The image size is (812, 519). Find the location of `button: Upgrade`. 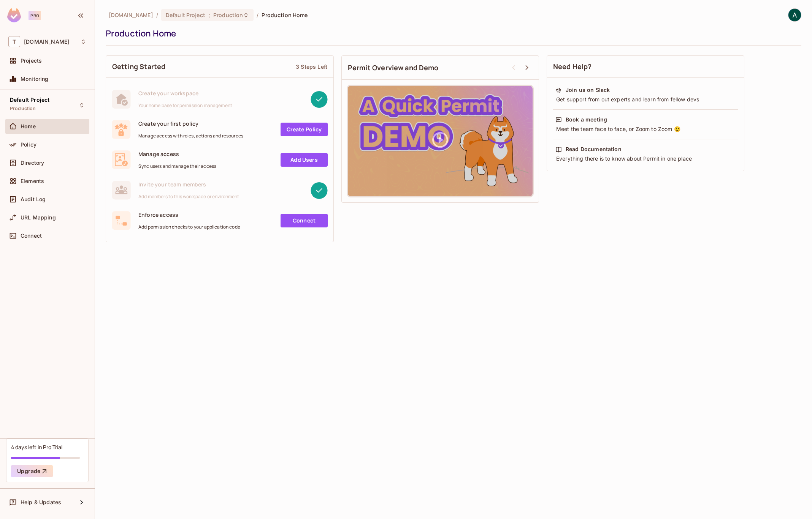

button: Upgrade is located at coordinates (32, 471).